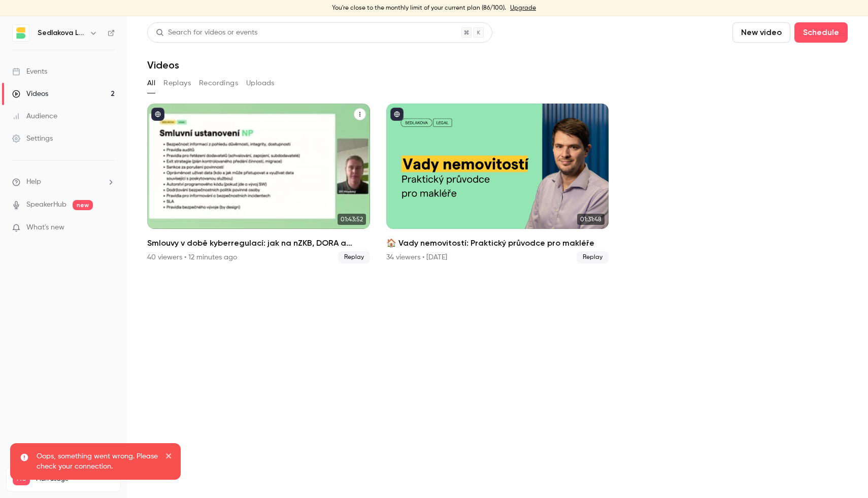 The image size is (868, 498). I want to click on a: 01:43:52Smlouvy v době kyberregulací: jak na nZKB, DORA a GDPR40 viewers • 12 minutes agoReplay, so click(258, 183).